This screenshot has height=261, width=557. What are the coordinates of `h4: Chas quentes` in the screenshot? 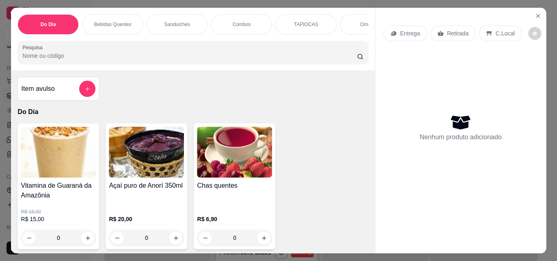 It's located at (234, 186).